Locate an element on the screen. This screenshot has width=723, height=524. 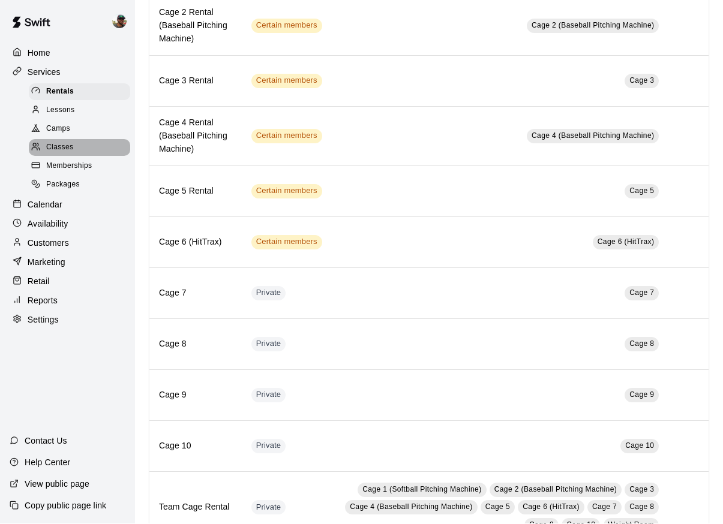
p: Contact Us is located at coordinates (46, 442).